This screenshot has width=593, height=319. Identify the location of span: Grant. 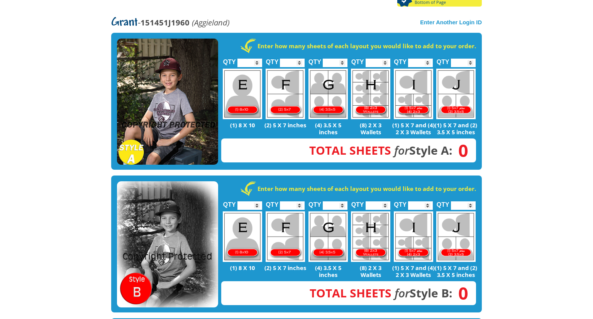
(124, 23).